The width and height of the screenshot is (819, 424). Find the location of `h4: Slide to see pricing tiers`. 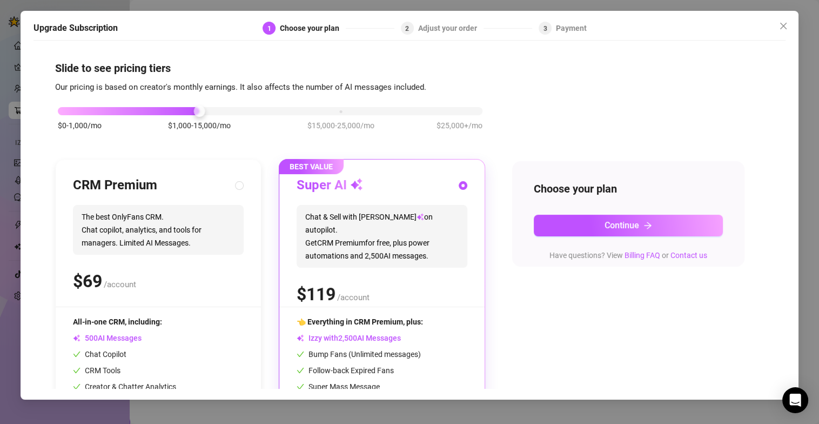

h4: Slide to see pricing tiers is located at coordinates (410, 68).